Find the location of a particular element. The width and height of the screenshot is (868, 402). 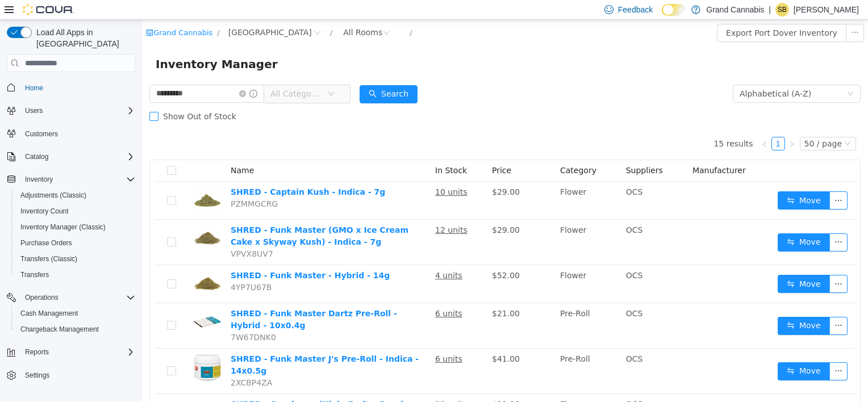

div: All Rooms is located at coordinates (220, 12).